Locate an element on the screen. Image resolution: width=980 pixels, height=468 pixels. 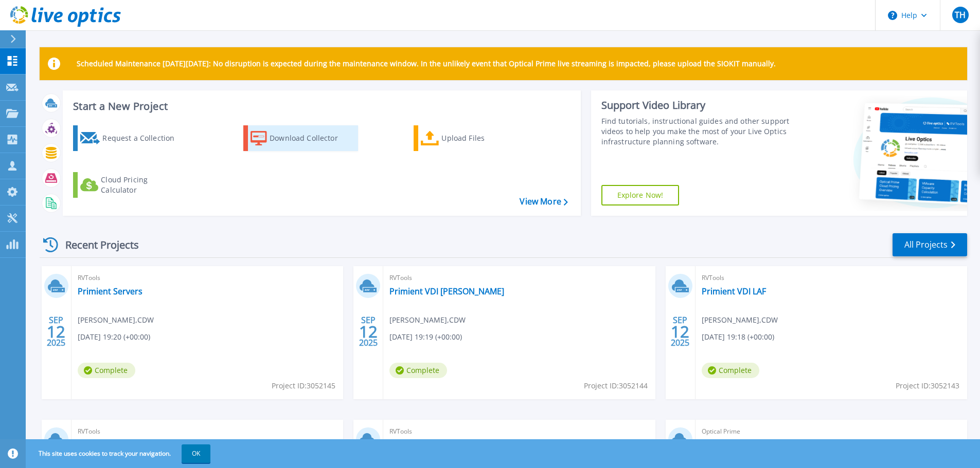
span: This site uses cookies to track your navigation. is located at coordinates (120, 454).